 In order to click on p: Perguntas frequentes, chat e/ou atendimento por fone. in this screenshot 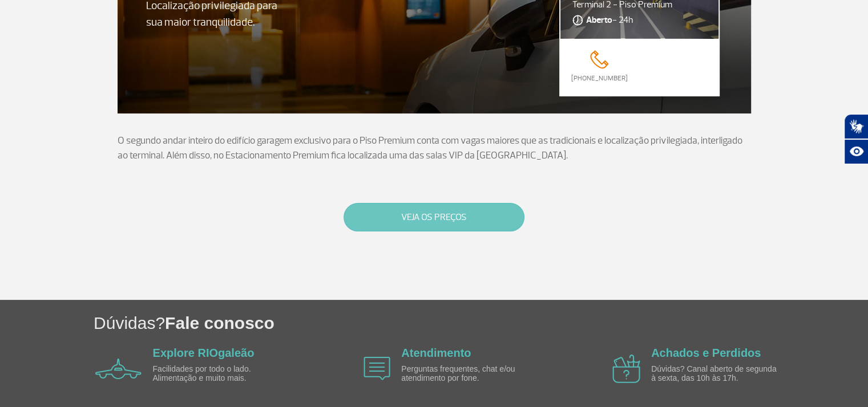, I will do `click(467, 374)`.